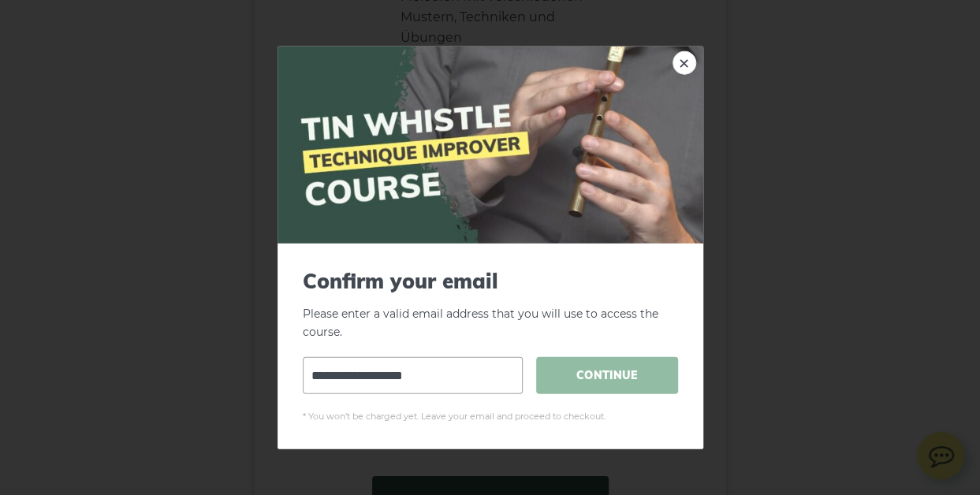 This screenshot has height=495, width=980. Describe the element at coordinates (490, 305) in the screenshot. I see `p: Please enter a valid email address that you will use to access the course.` at that location.